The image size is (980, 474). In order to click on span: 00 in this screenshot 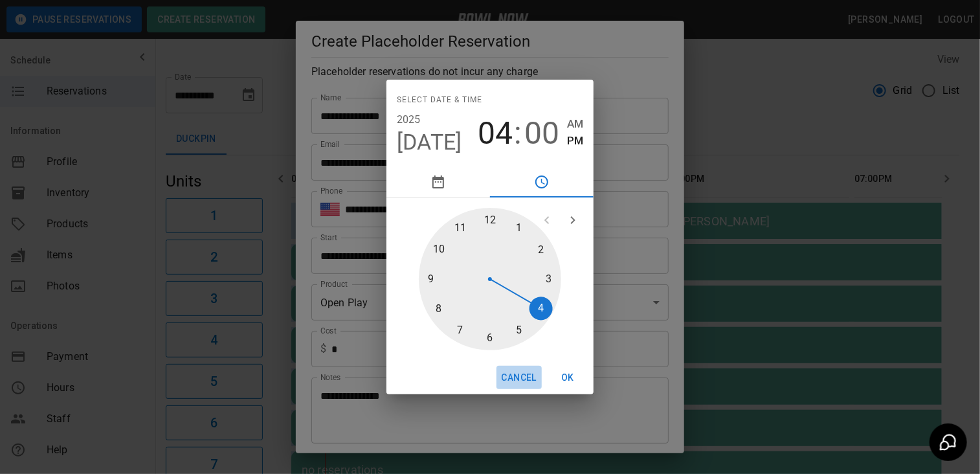, I will do `click(542, 134)`.